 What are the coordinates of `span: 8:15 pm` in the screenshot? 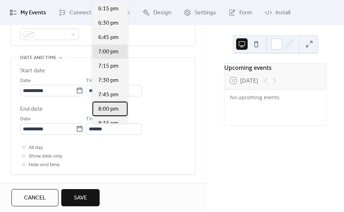 It's located at (108, 124).